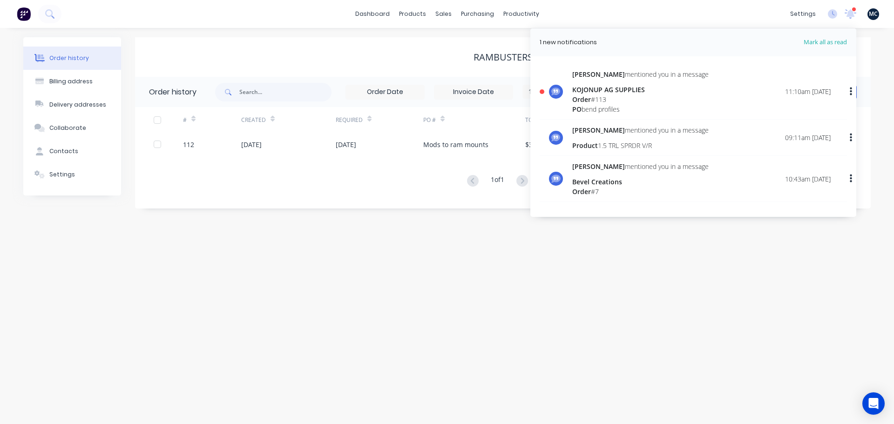  Describe the element at coordinates (443, 14) in the screenshot. I see `div: sales` at that location.